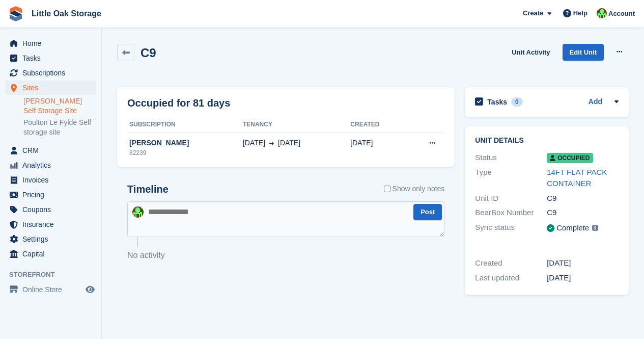 This screenshot has height=339, width=644. Describe the element at coordinates (53, 254) in the screenshot. I see `span: Capital` at that location.